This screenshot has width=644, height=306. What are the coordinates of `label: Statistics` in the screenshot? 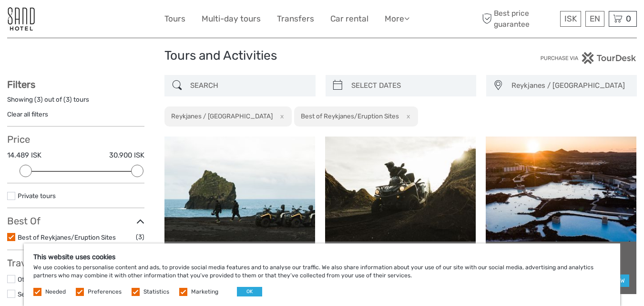 It's located at (156, 291).